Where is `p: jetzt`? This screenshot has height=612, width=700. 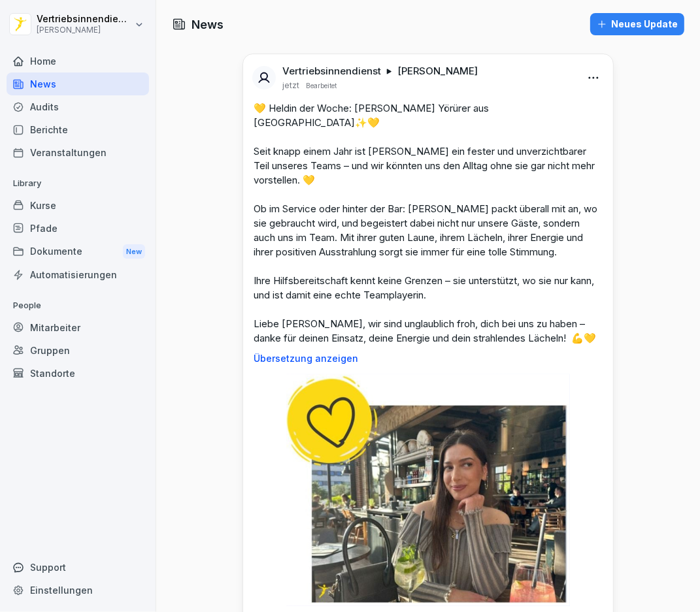
p: jetzt is located at coordinates (291, 85).